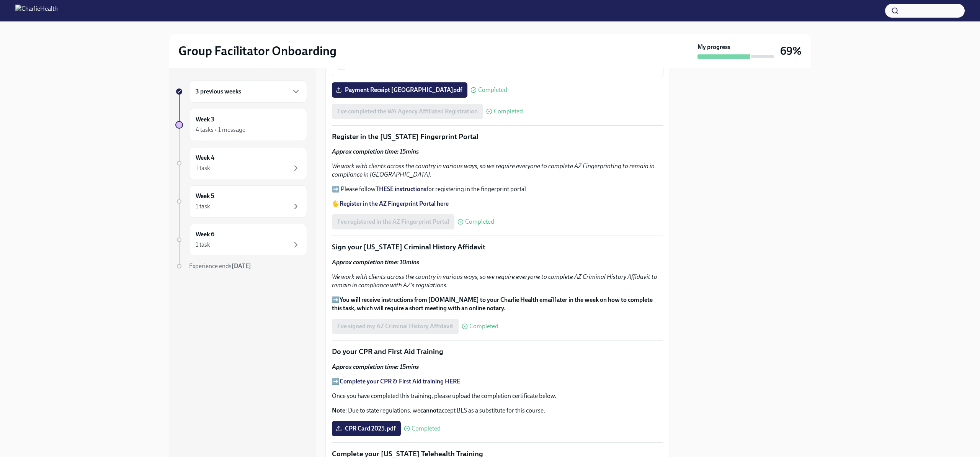  What do you see at coordinates (399, 381) in the screenshot?
I see `strong: Complete your CPR & First Aid training HERE` at bounding box center [399, 381].